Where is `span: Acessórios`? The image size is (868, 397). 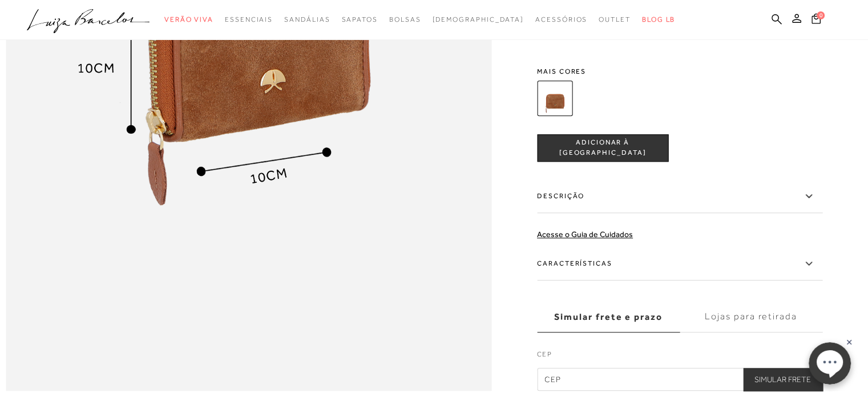 span: Acessórios is located at coordinates (561, 19).